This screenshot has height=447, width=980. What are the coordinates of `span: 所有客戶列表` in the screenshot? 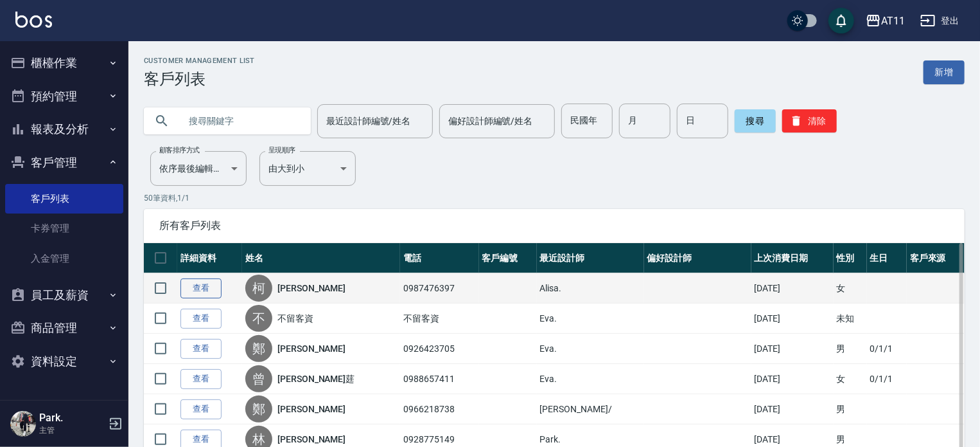 It's located at (554, 226).